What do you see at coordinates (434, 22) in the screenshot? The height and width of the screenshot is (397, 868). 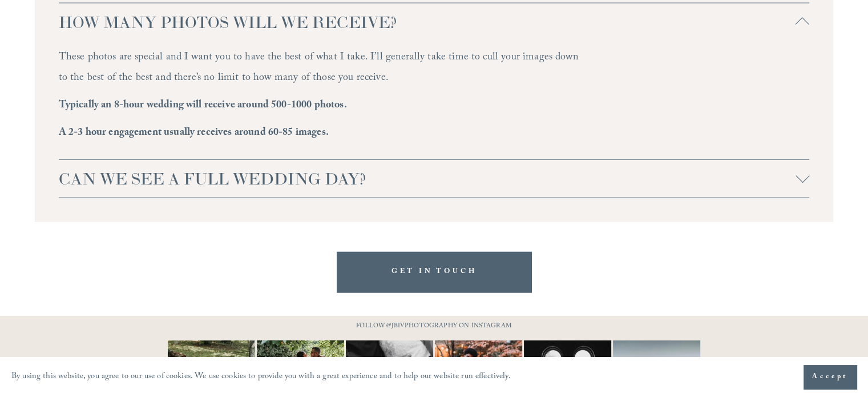 I see `button: HOW MANY PHOTOS WILL WE RECEIVE?` at bounding box center [434, 22].